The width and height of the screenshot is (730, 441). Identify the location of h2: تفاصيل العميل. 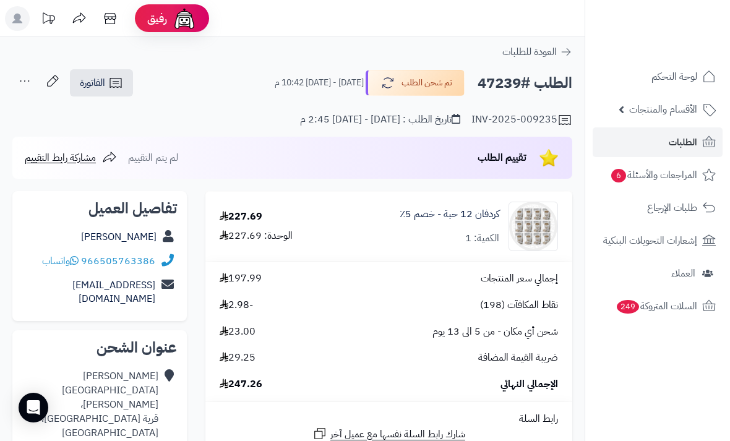
(100, 209).